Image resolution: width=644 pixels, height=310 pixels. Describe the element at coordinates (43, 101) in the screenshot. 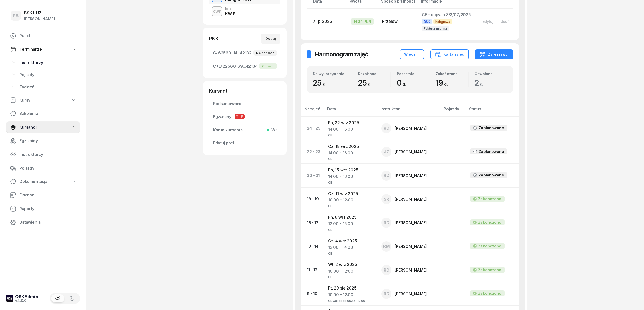

I see `a: Kursy` at that location.